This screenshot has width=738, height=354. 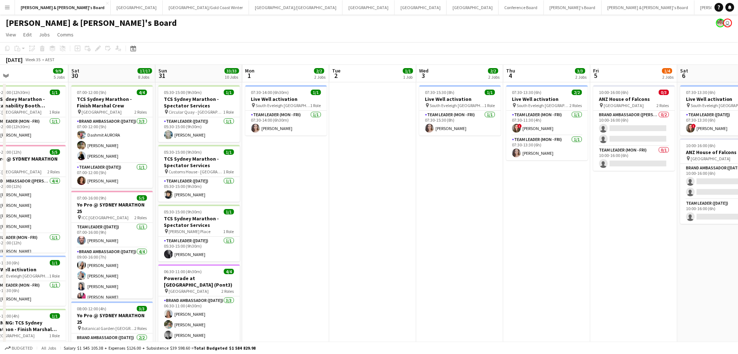 I want to click on span: Total Budgeted $1 584 829.98, so click(x=225, y=348).